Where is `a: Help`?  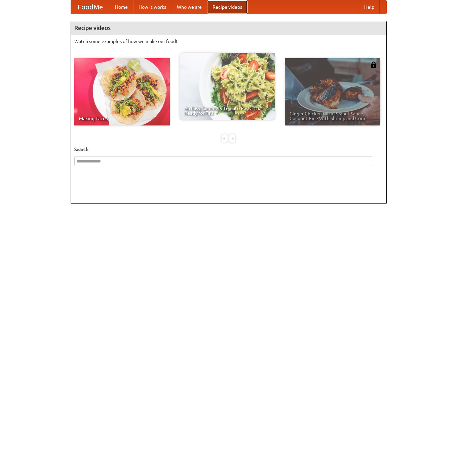 a: Help is located at coordinates (369, 7).